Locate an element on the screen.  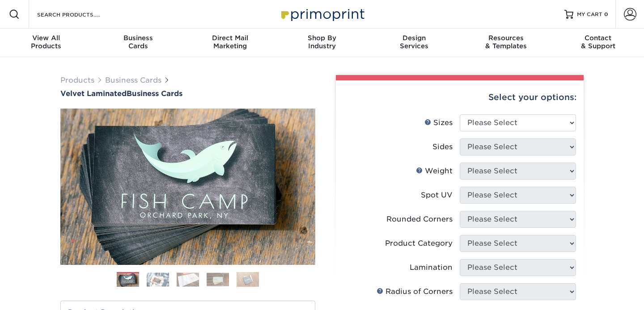
span: Contact is located at coordinates (598, 38).